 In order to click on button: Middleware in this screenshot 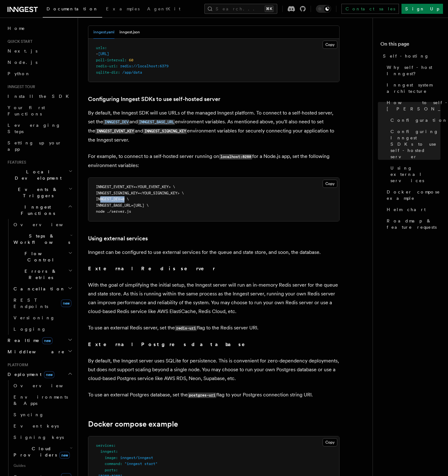, I will do `click(39, 352)`.